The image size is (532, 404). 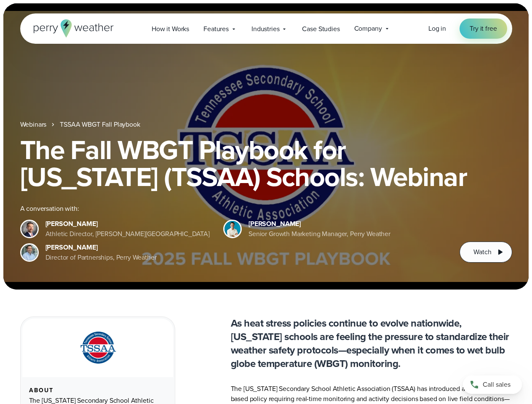 I want to click on img: Jeff Wood, so click(x=29, y=253).